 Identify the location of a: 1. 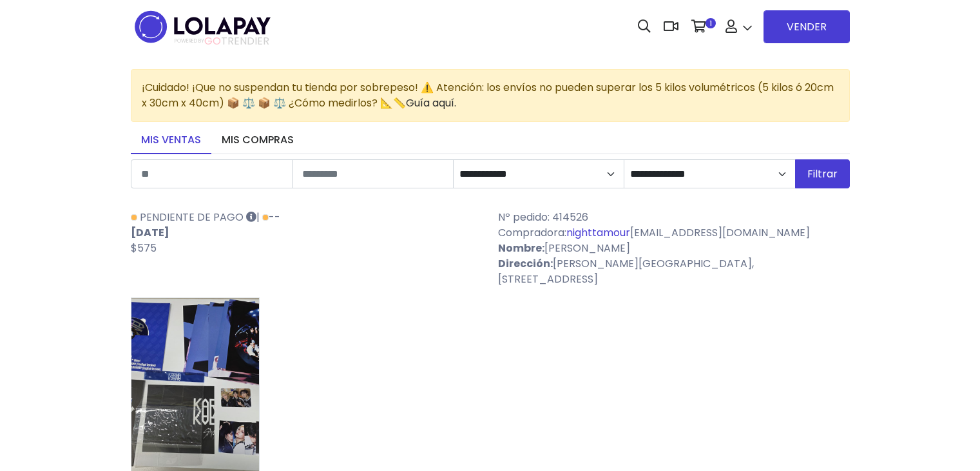
(702, 27).